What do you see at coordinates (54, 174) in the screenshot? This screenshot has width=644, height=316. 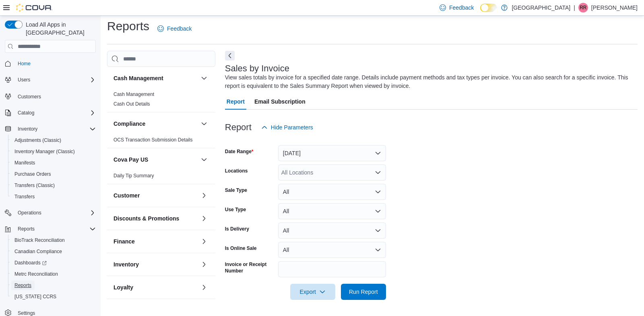 I see `button: Purchase Orders` at bounding box center [54, 174].